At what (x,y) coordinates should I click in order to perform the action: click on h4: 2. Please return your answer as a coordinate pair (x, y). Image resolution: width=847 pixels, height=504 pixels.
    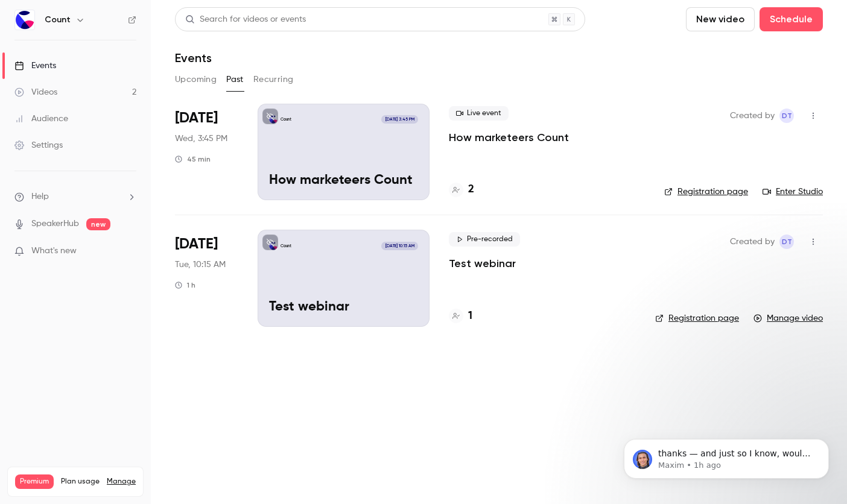
    Looking at the image, I should click on (471, 189).